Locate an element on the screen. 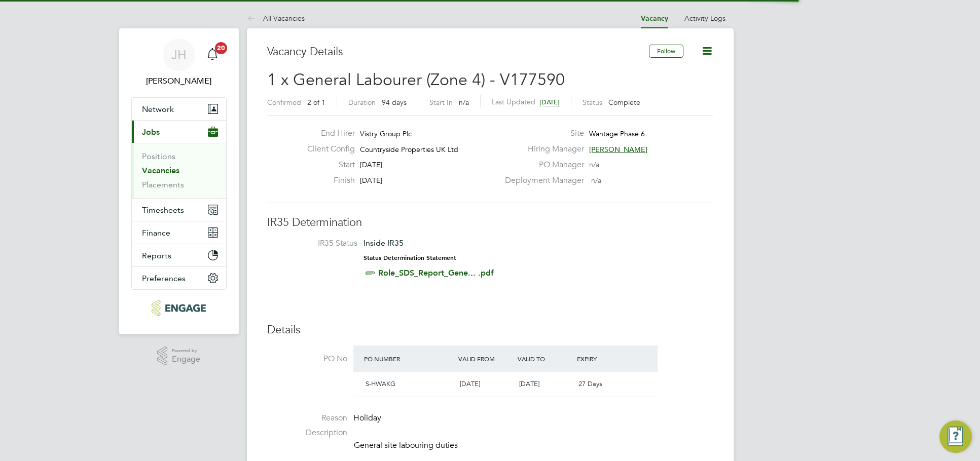  span: Wantage Phase 6 is located at coordinates (617, 134).